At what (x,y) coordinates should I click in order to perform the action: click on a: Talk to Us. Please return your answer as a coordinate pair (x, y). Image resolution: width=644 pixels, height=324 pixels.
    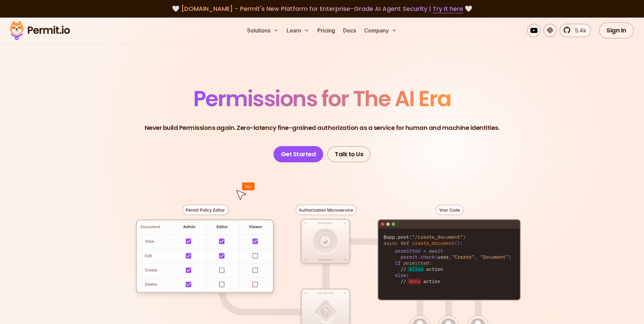
    Looking at the image, I should click on (349, 154).